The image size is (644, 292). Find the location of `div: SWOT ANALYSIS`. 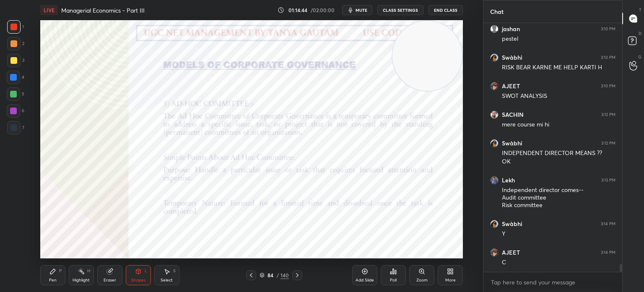

div: SWOT ANALYSIS is located at coordinates (558, 96).